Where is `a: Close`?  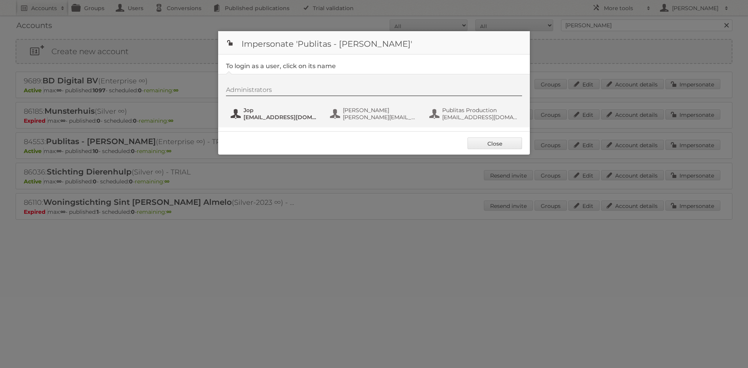
a: Close is located at coordinates (495, 143).